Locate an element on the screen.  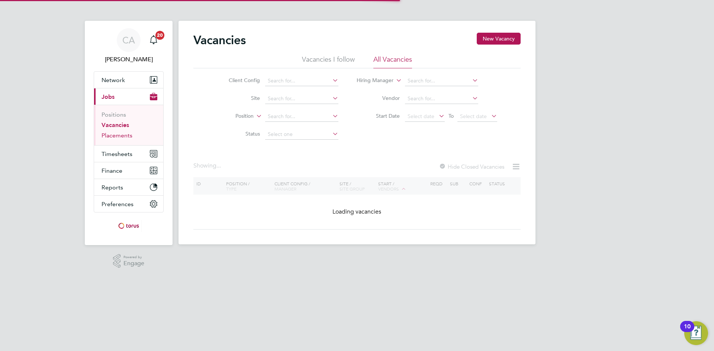
a: Positions is located at coordinates (114, 115).